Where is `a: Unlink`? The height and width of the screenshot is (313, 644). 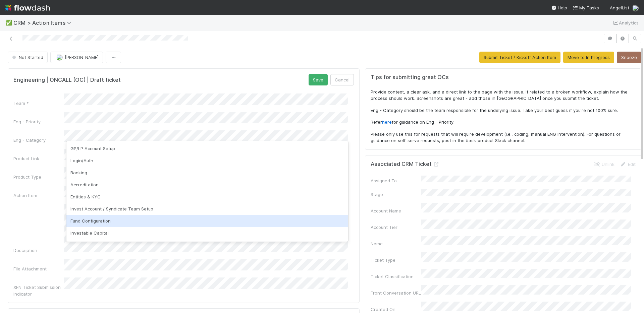
a: Unlink is located at coordinates (604, 164).